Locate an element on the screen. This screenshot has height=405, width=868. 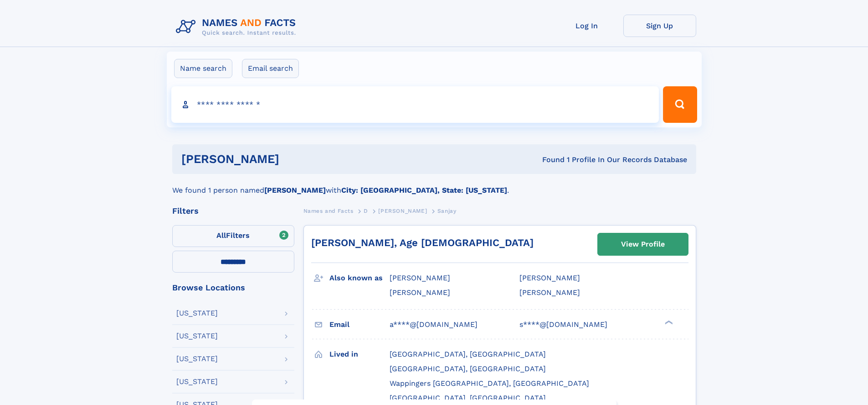
button: Search Button is located at coordinates (680, 104).